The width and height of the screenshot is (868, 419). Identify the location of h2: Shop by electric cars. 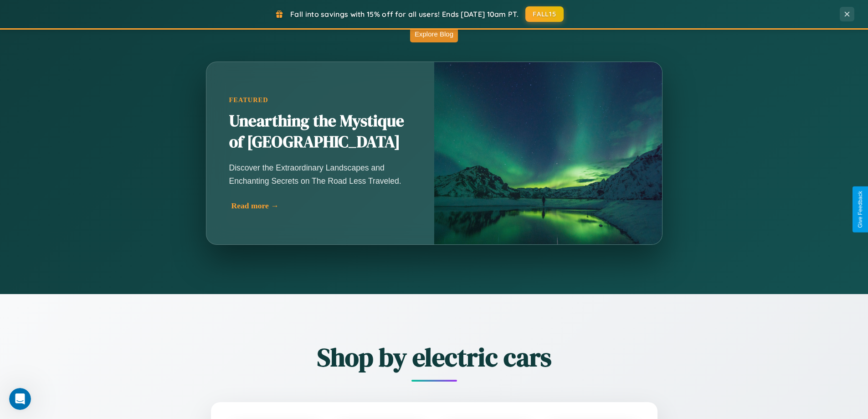
(435, 357).